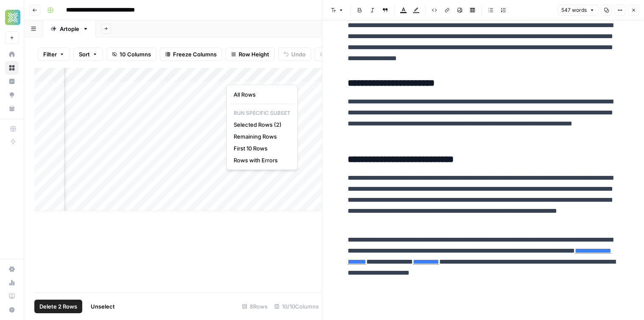 Image resolution: width=644 pixels, height=320 pixels. Describe the element at coordinates (13, 18) in the screenshot. I see `img: Xponent21 Logo` at that location.